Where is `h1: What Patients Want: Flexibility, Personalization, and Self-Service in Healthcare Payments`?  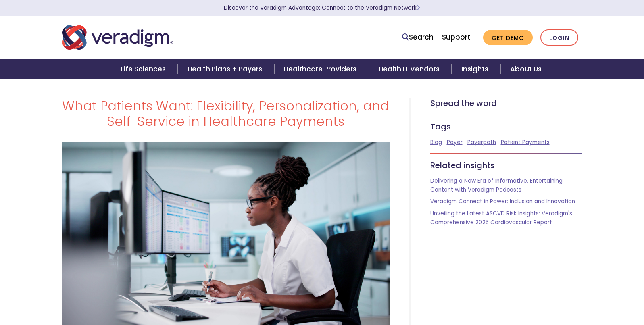 h1: What Patients Want: Flexibility, Personalization, and Self-Service in Healthcare Payments is located at coordinates (226, 114).